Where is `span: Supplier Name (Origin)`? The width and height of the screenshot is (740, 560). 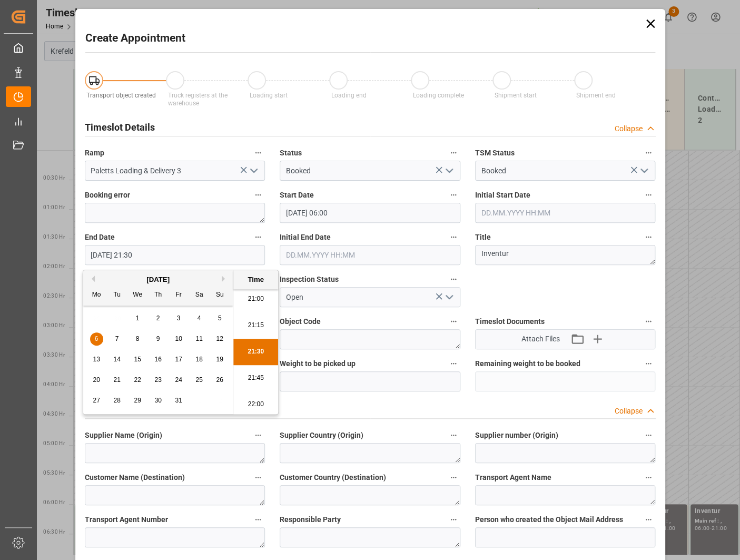
span: Supplier Name (Origin) is located at coordinates (123, 435).